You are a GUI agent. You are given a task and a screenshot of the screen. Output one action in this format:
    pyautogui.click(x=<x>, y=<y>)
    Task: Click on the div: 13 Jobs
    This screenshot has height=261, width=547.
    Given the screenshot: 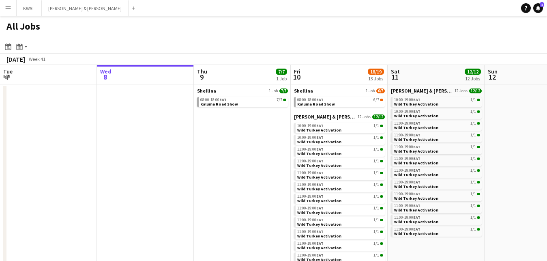 What is the action you would take?
    pyautogui.click(x=376, y=78)
    